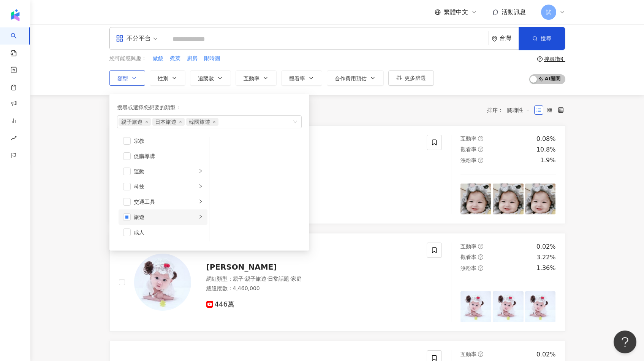  Describe the element at coordinates (312, 289) in the screenshot. I see `div: 總追蹤數 ： 4,460,000` at that location.